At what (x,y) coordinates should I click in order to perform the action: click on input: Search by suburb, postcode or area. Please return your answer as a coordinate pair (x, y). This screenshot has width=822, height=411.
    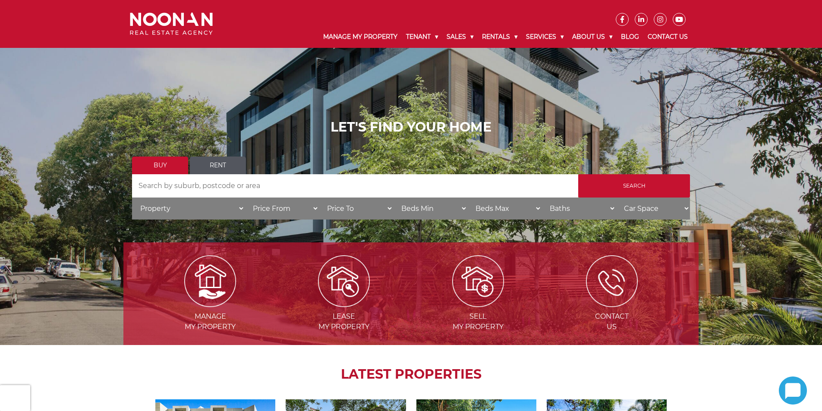
    Looking at the image, I should click on (355, 186).